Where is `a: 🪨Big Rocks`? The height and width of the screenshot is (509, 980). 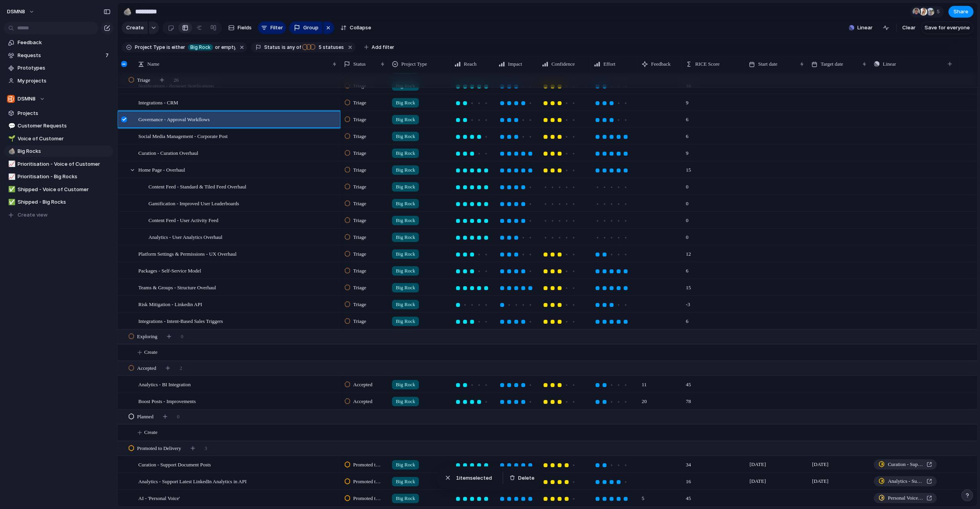
a: 🪨Big Rocks is located at coordinates (59, 151).